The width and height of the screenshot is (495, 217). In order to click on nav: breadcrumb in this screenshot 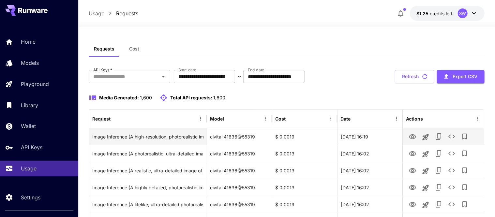, I will do `click(113, 13)`.